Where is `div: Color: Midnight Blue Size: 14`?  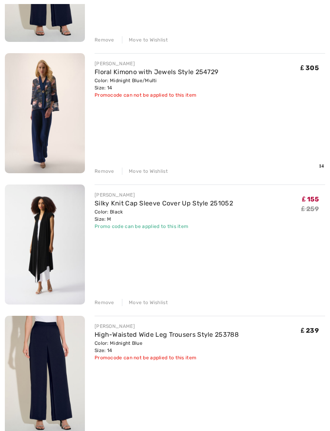 div: Color: Midnight Blue Size: 14 is located at coordinates (167, 347).